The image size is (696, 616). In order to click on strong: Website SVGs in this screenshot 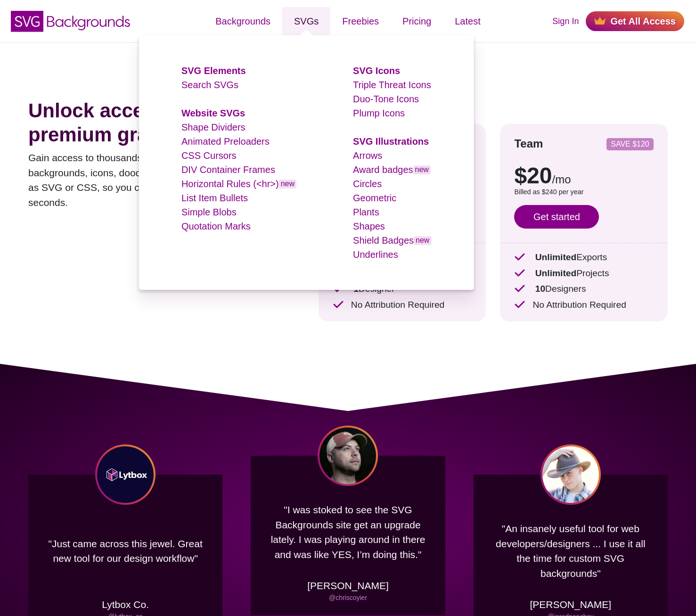, I will do `click(213, 114)`.